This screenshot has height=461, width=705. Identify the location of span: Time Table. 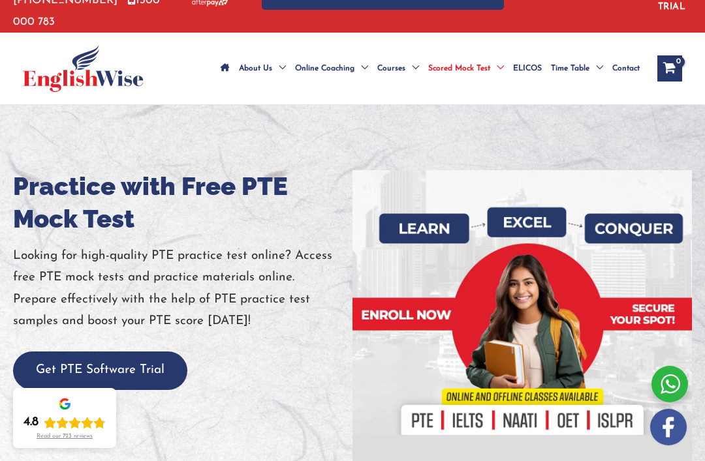
(570, 69).